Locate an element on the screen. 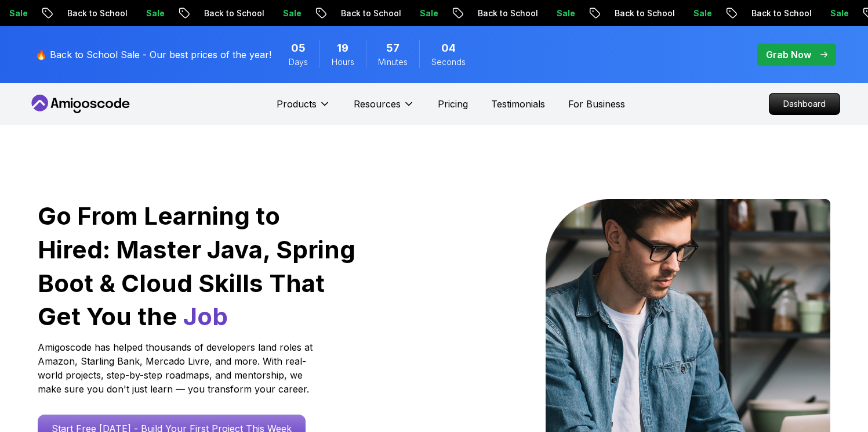 Image resolution: width=868 pixels, height=432 pixels. p: Testimonials is located at coordinates (518, 104).